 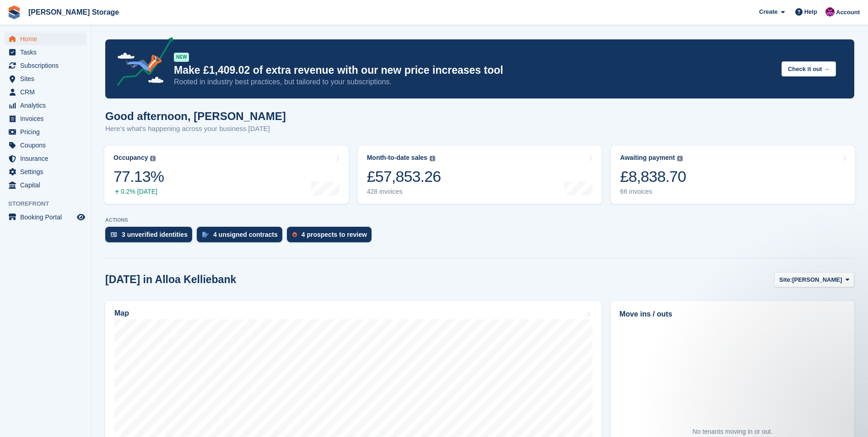 I want to click on a: 4 unsigned contracts, so click(x=242, y=237).